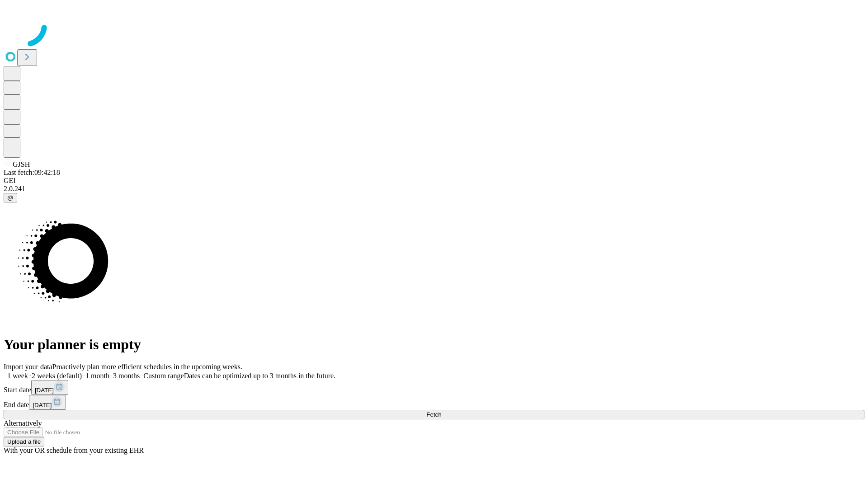 The image size is (868, 488). Describe the element at coordinates (74, 450) in the screenshot. I see `span: With your OR schedule from your existing EHR` at that location.